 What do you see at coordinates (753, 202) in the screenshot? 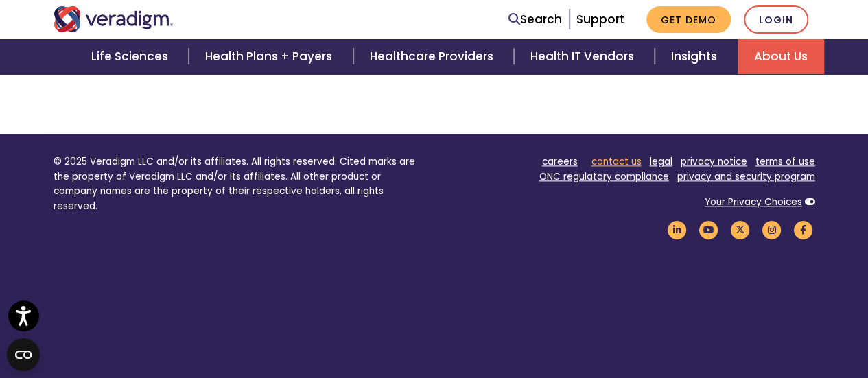
I see `a: Your Privacy Choices` at bounding box center [753, 202].